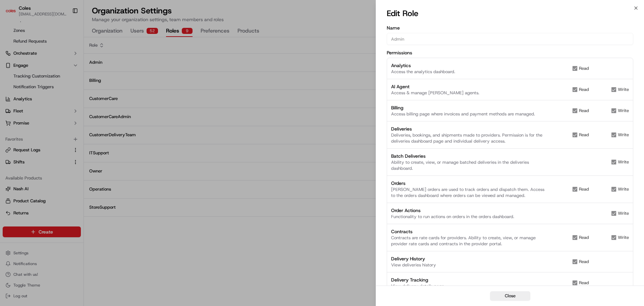 The image size is (644, 306). What do you see at coordinates (69, 46) in the screenshot?
I see `input: Got a question? Start typing here...` at bounding box center [69, 46].